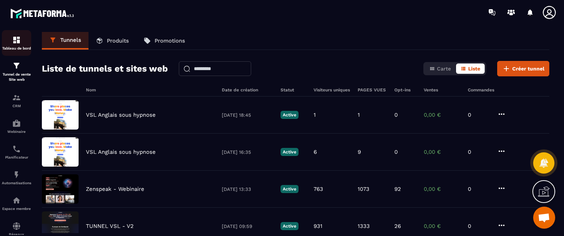 The height and width of the screenshot is (236, 564). Describe the element at coordinates (17, 178) in the screenshot. I see `a: automationsautomationsAutomatisations` at that location.